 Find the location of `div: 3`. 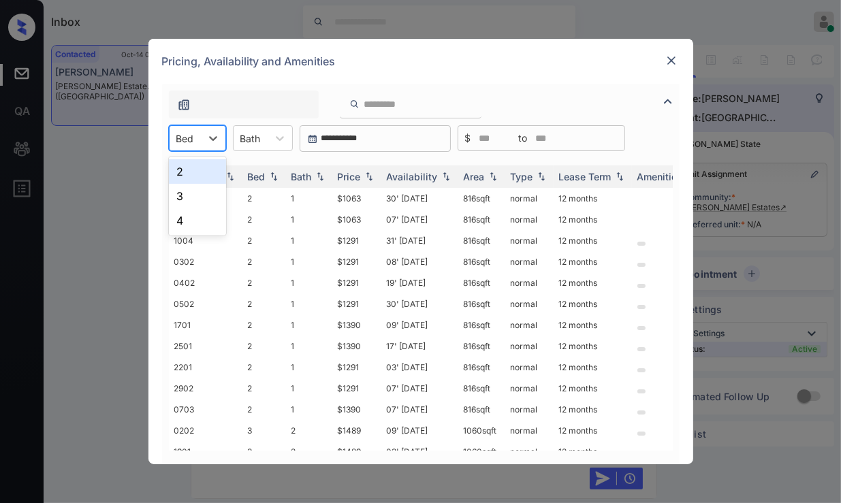

div: 3 is located at coordinates (197, 196).